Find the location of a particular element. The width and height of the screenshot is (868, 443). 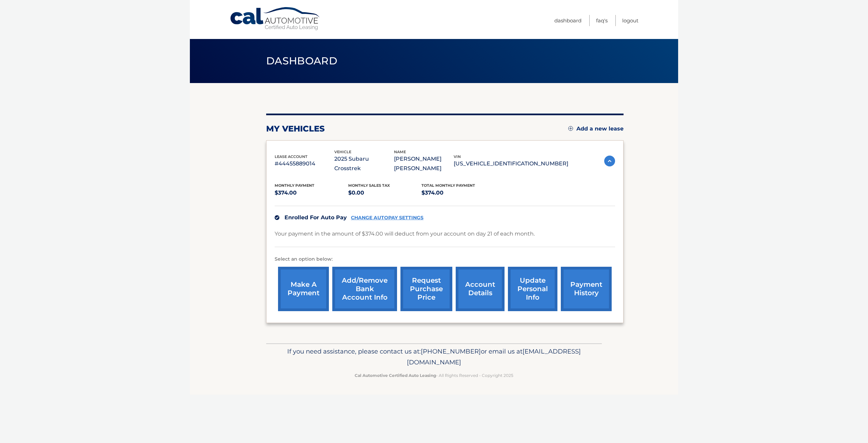

p: Your payment in the amount of $374.00 will deduct from your account on day 21 of each month. is located at coordinates (405, 234).